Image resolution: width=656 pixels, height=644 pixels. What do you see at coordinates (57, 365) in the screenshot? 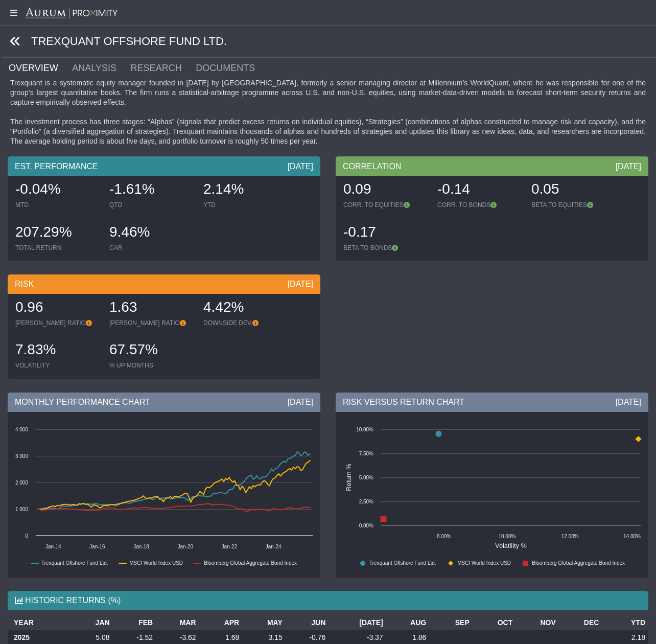
I see `div: VOLATILITY` at bounding box center [57, 365].